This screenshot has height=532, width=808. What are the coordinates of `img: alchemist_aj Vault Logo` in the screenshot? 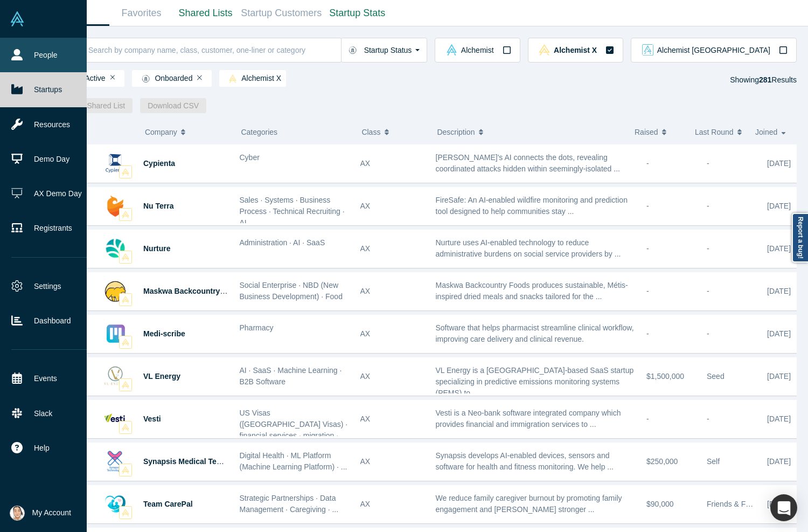 It's located at (647, 49).